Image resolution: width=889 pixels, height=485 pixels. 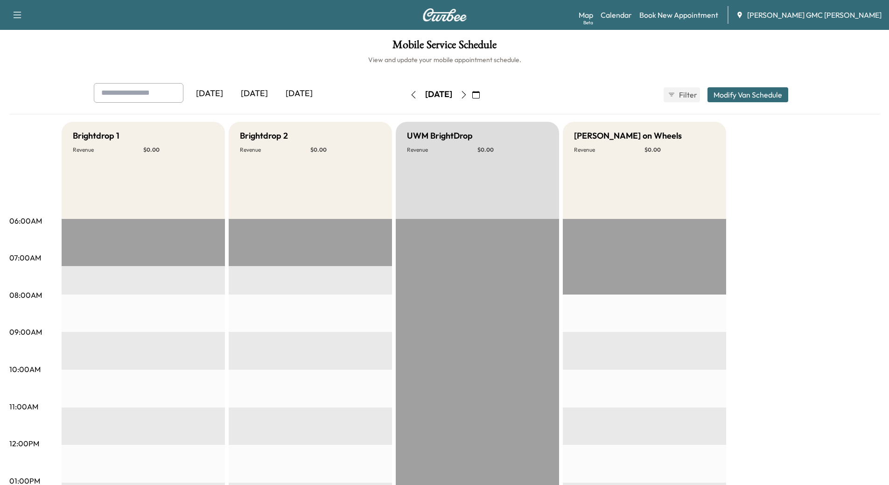 I want to click on p: 09:00AM, so click(x=26, y=332).